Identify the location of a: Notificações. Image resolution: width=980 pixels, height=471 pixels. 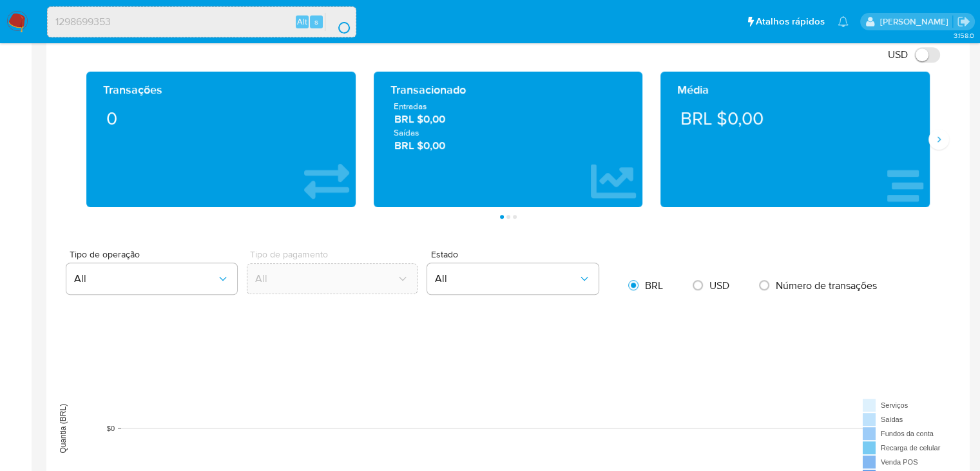
(843, 21).